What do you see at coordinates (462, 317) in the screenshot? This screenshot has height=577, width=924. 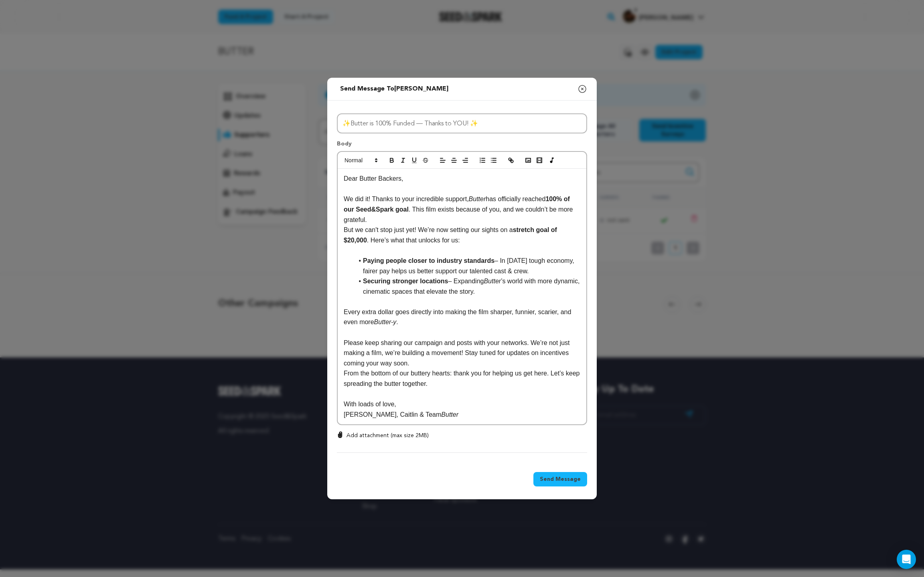 I see `p: Every extra dollar goes directly into making the film sharper, funnier, scarier, and even more .` at bounding box center [462, 317].